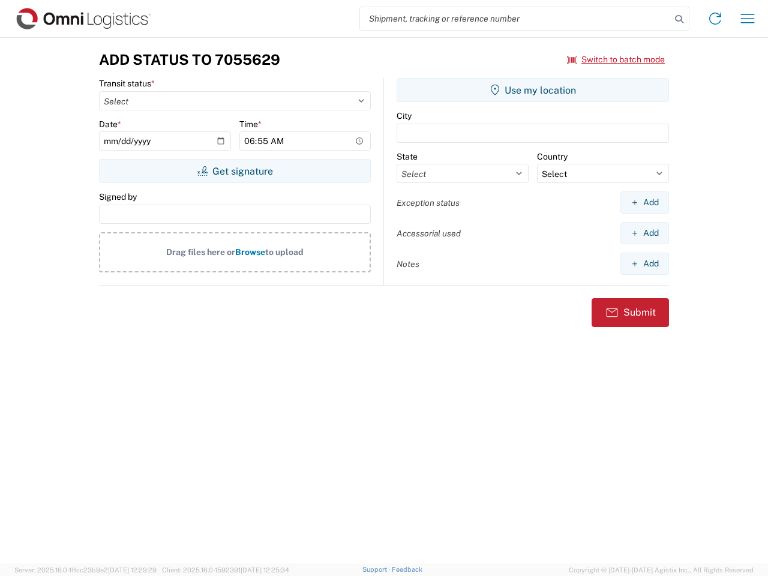  What do you see at coordinates (552, 157) in the screenshot?
I see `label: Country` at bounding box center [552, 157].